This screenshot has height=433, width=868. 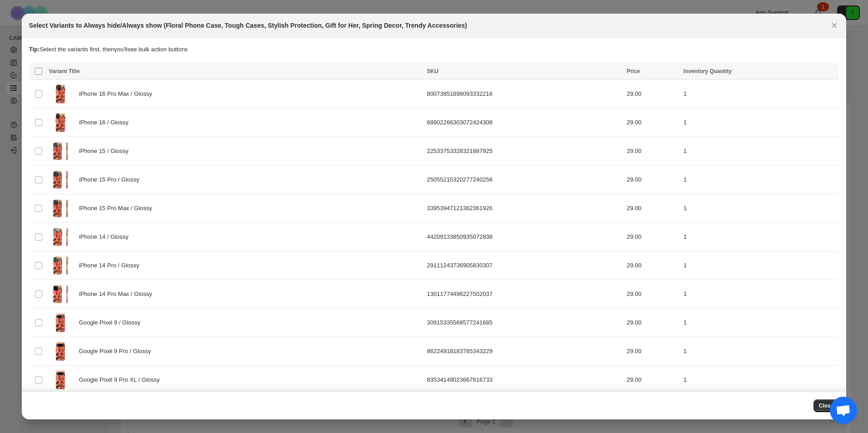 What do you see at coordinates (707, 71) in the screenshot?
I see `span: Inventory Quantity` at bounding box center [707, 71].